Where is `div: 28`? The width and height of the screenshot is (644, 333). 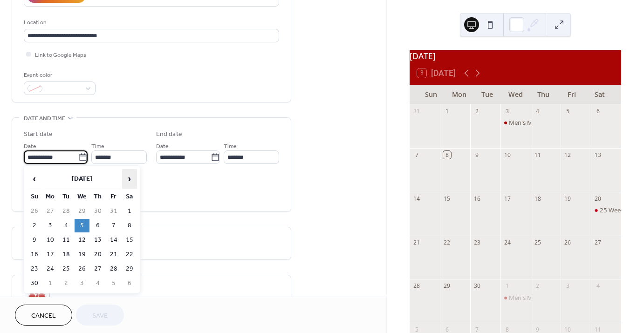
div: 28 is located at coordinates (417, 286).